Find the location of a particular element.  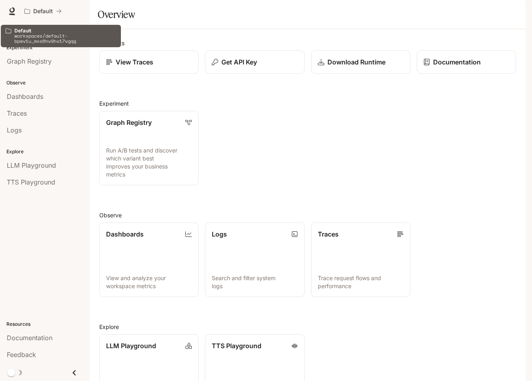

p: Get API Key is located at coordinates (239, 62).